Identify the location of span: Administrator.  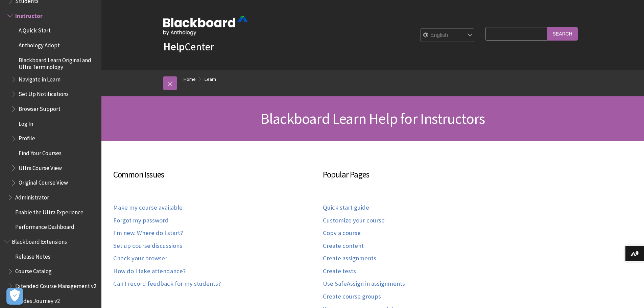
(32, 196).